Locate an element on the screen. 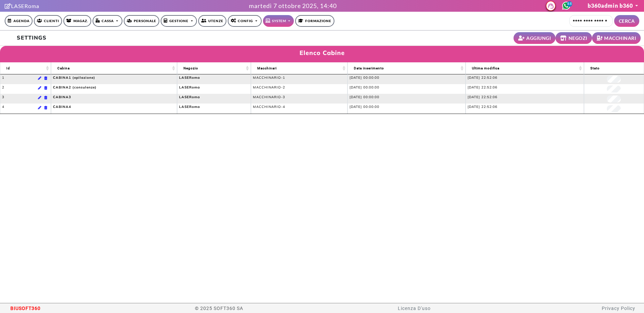 Image resolution: width=644 pixels, height=313 pixels. a: Cassa is located at coordinates (107, 21).